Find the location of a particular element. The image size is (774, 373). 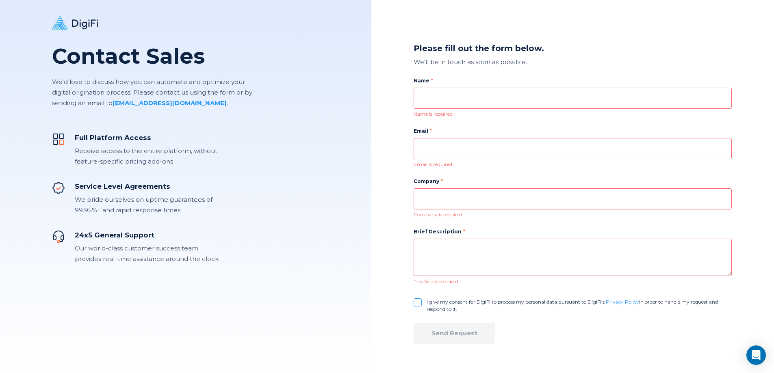

div: Receive access to the entire platform, without feature-specific pricing add-ons is located at coordinates (147, 156).